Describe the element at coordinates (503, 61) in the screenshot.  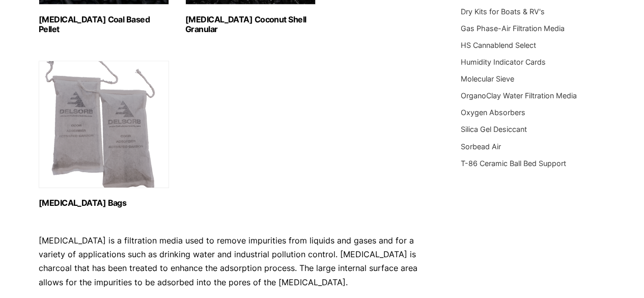
I see `a: Humidity Indicator Cards` at that location.